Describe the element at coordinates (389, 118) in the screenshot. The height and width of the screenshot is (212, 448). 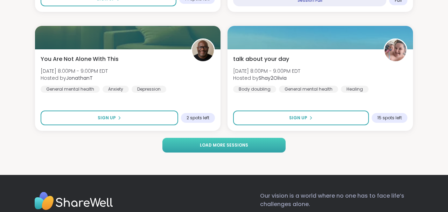
I see `span: 15 spots left` at that location.